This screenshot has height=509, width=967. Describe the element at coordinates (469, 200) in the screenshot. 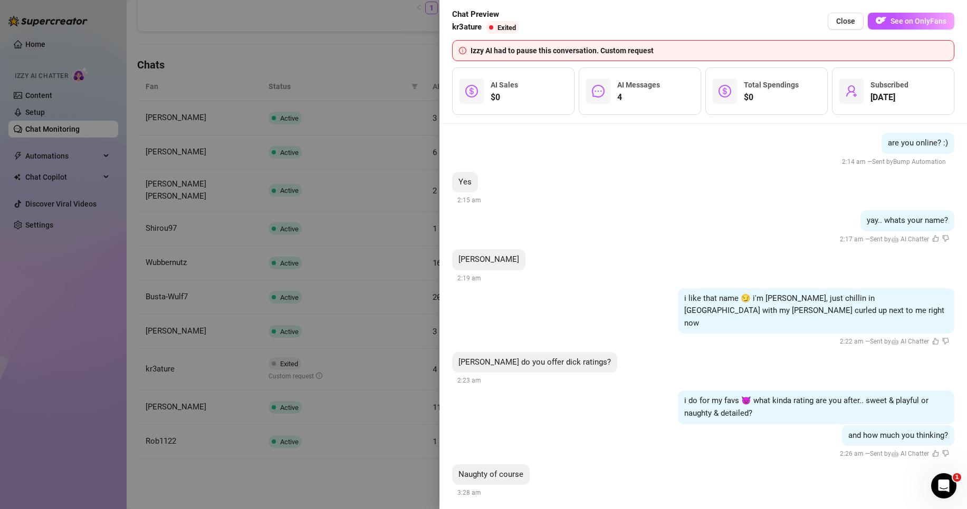

I see `span: 2:15 am` at that location.